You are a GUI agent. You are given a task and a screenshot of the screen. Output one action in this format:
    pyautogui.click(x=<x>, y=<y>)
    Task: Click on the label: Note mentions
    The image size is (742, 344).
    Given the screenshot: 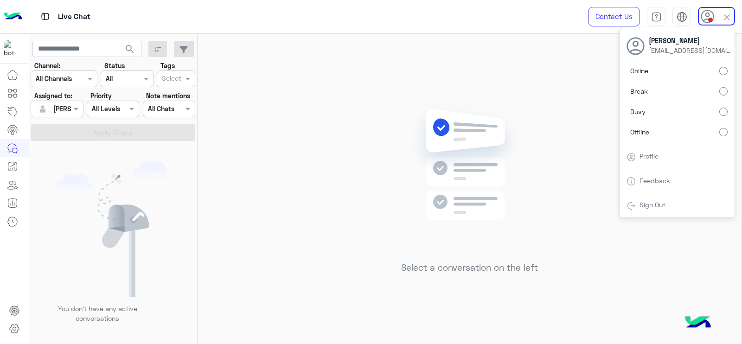 What is the action you would take?
    pyautogui.click(x=168, y=96)
    